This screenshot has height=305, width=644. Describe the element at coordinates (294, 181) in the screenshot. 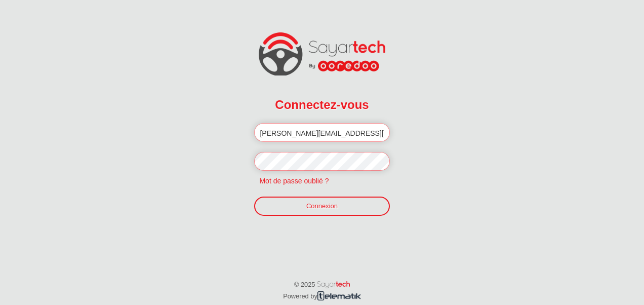

I see `a: Mot de passe oublié ?` at that location.